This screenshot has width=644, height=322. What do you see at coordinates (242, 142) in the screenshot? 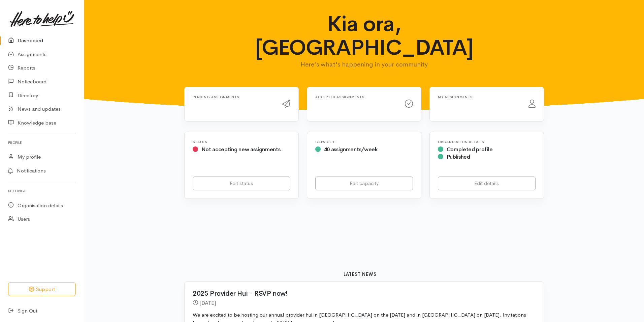
I see `h6: Status` at bounding box center [242, 142].